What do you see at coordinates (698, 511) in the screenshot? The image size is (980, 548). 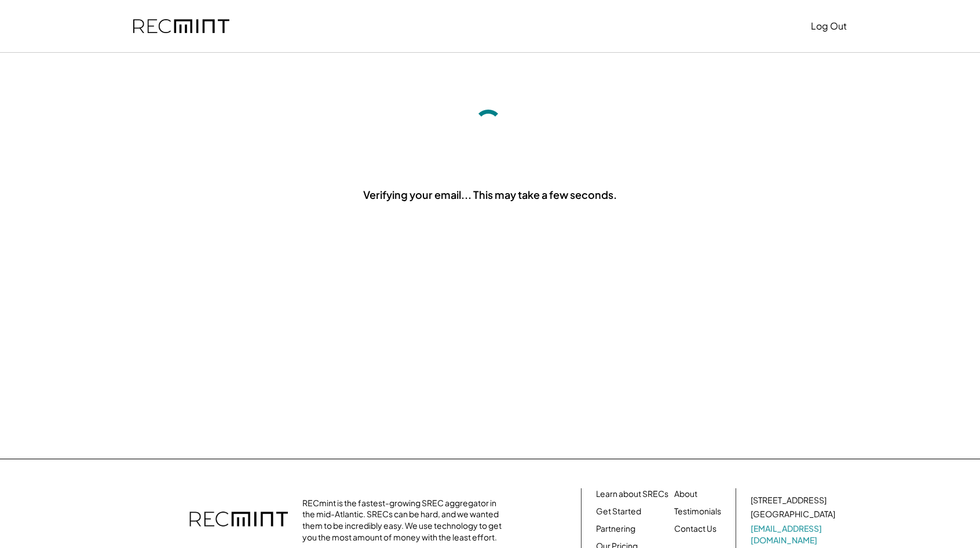 I see `a: Testimonials` at bounding box center [698, 511].